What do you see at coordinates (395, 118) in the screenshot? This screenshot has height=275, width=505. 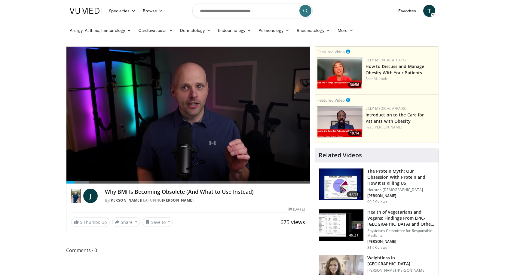 I see `a: Introduction to the Care for Patients with Obesity` at bounding box center [395, 118].